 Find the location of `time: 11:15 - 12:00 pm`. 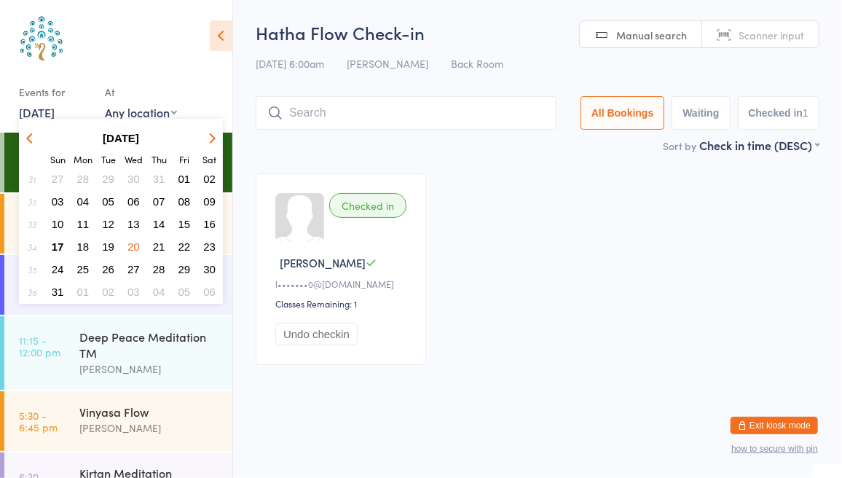

time: 11:15 - 12:00 pm is located at coordinates (39, 346).